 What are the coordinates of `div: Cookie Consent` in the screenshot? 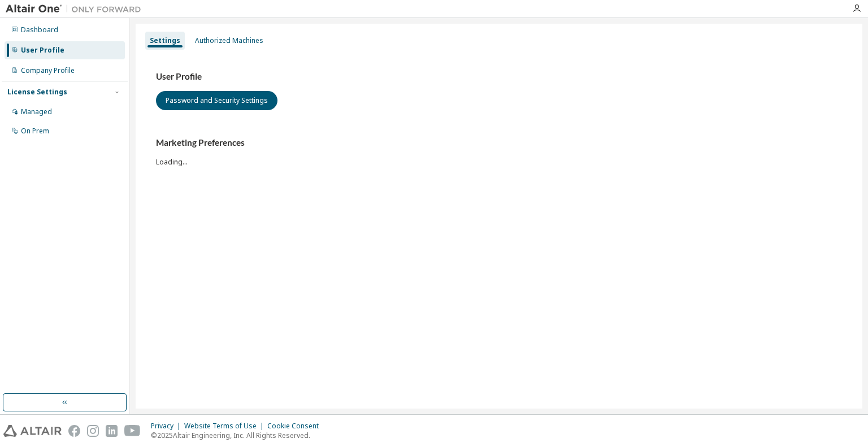 It's located at (296, 426).